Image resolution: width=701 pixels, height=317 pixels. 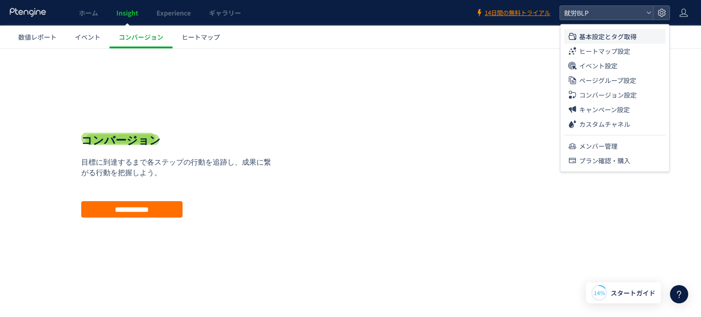 What do you see at coordinates (599, 293) in the screenshot?
I see `span: 14%` at bounding box center [599, 293].